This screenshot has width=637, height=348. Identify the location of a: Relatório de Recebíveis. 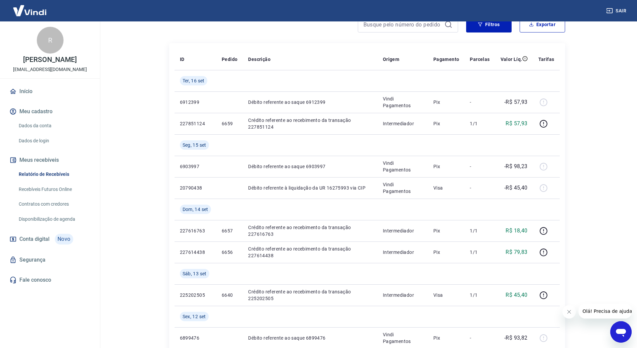
(54, 174).